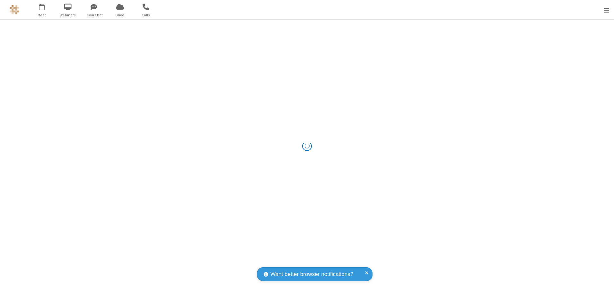 The height and width of the screenshot is (292, 614). What do you see at coordinates (146, 15) in the screenshot?
I see `span: Calls` at bounding box center [146, 15].